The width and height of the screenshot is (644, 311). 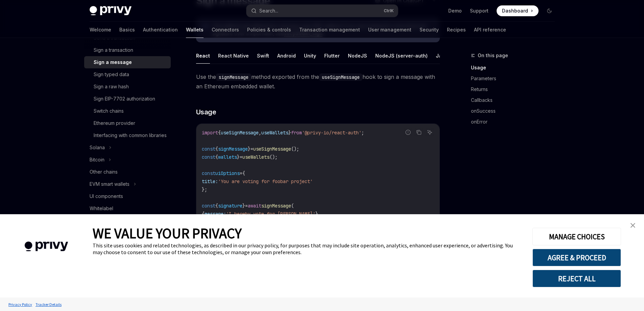 I want to click on code: signMessage, so click(x=234, y=77).